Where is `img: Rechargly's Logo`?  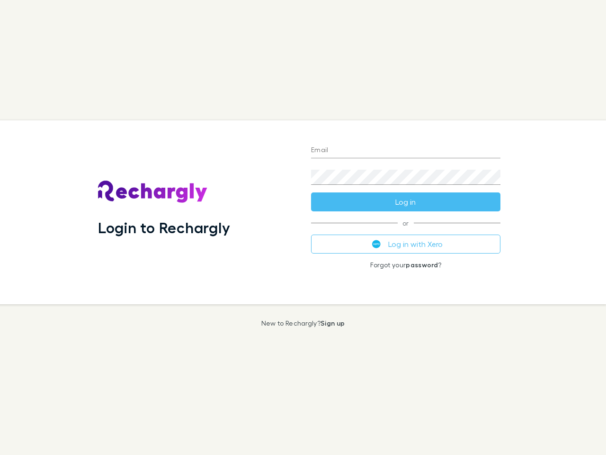 img: Rechargly's Logo is located at coordinates (153, 192).